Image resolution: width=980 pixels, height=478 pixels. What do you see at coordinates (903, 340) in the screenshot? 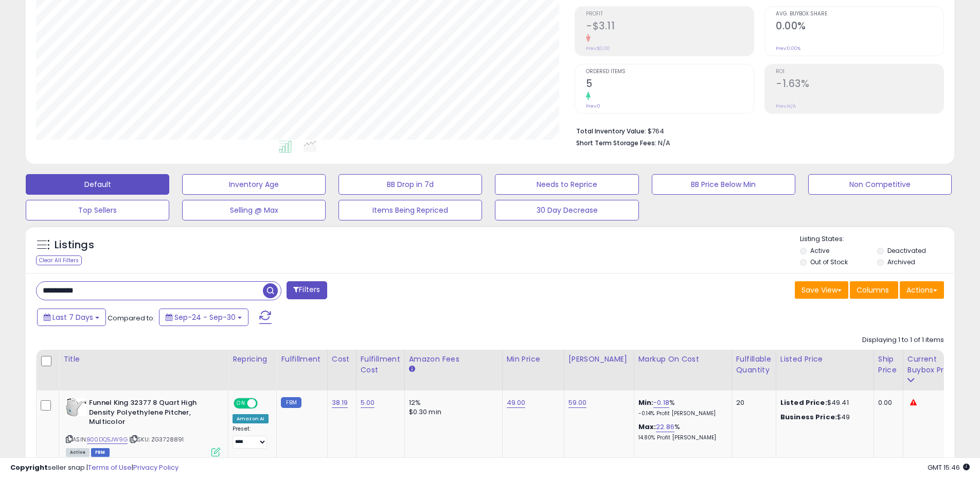
I see `div: Displaying 1 to 1 of 1 items` at bounding box center [903, 340].